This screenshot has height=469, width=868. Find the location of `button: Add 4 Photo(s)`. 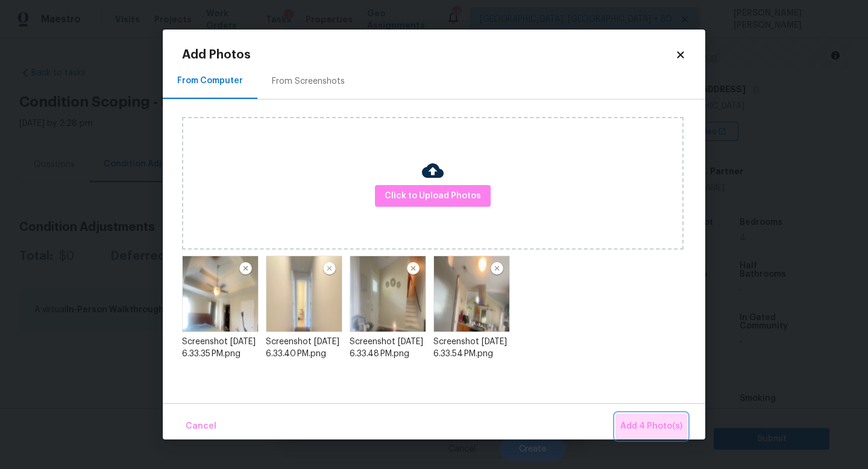

button: Add 4 Photo(s) is located at coordinates (651, 427).